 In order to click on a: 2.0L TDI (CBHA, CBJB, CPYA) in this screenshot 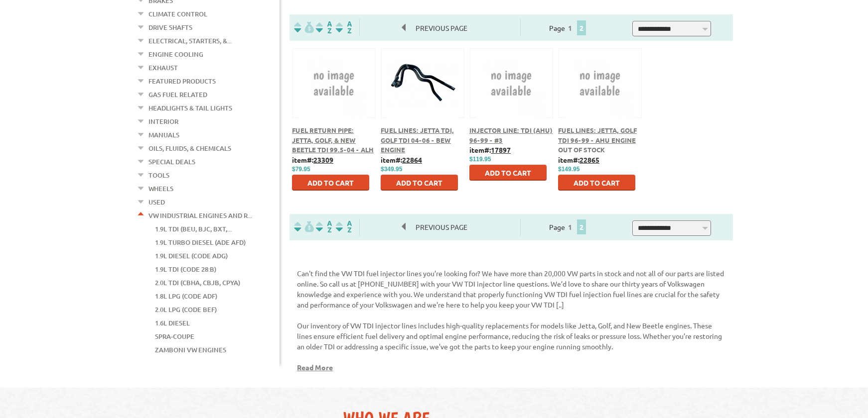, I will do `click(197, 283)`.